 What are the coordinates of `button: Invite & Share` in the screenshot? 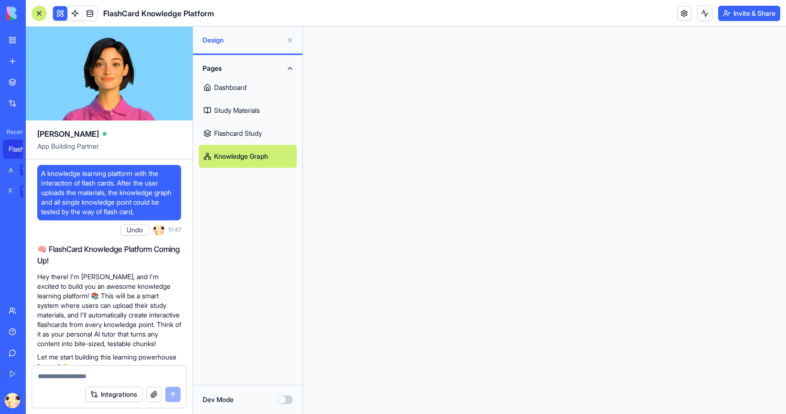 It's located at (749, 13).